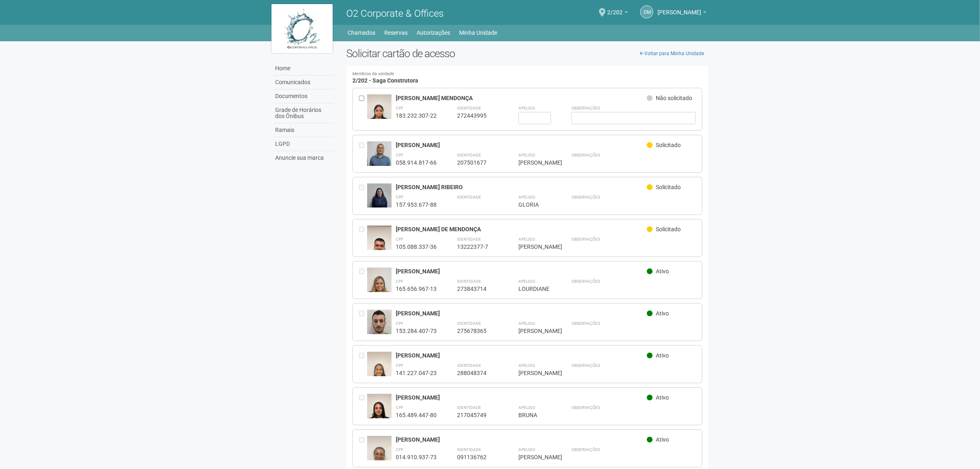  What do you see at coordinates (478, 162) in the screenshot?
I see `div: 207501677` at bounding box center [478, 162].